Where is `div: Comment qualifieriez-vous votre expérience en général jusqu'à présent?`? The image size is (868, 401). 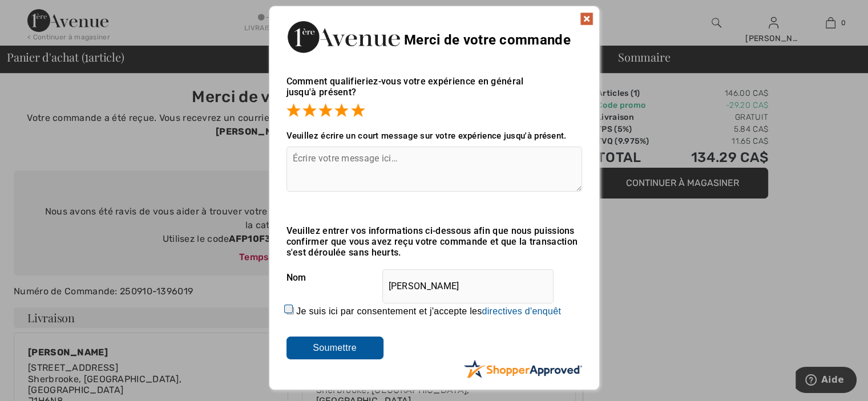 div: Comment qualifieriez-vous votre expérience en général jusqu'à présent? is located at coordinates (434, 92).